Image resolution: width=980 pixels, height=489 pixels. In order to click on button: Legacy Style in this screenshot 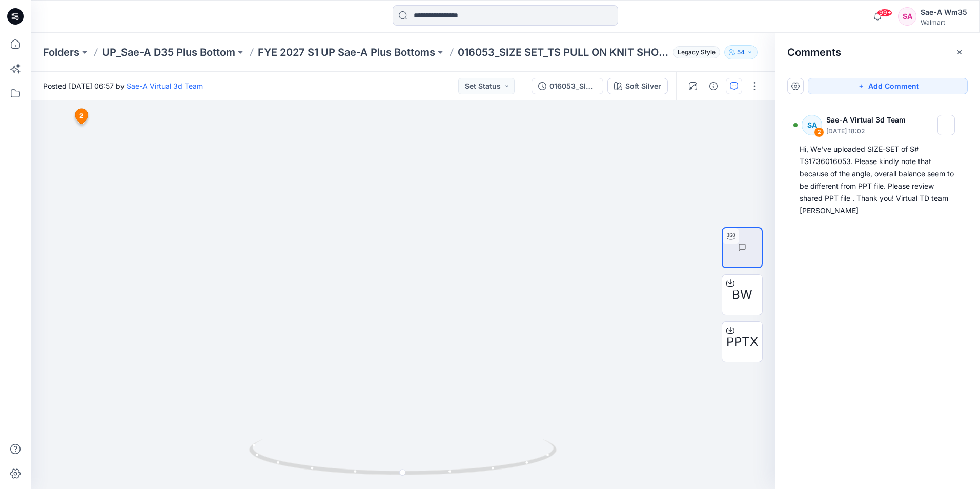, I will do `click(694, 53)`.